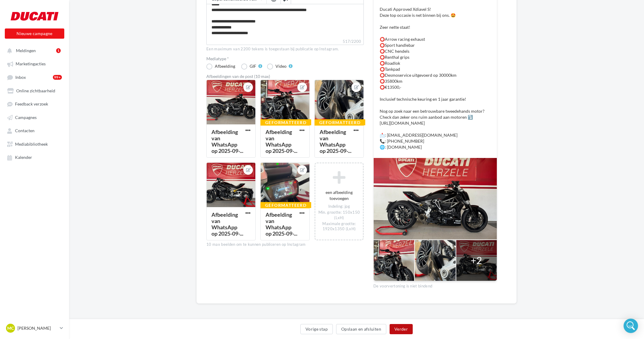  I want to click on div: +2, so click(476, 261).